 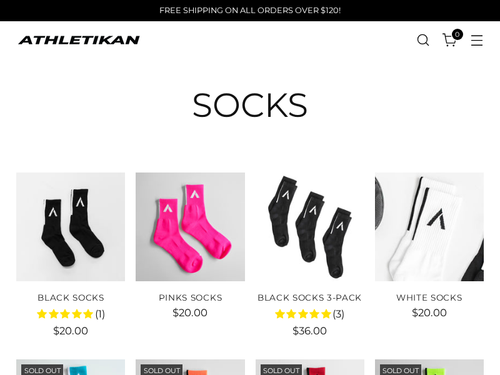 What do you see at coordinates (100, 314) in the screenshot?
I see `span: (1)` at bounding box center [100, 314].